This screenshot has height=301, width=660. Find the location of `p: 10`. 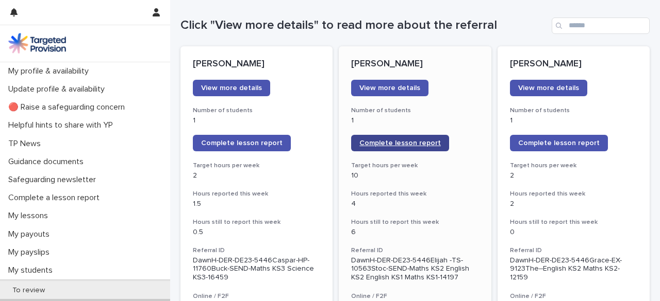

p: 10 is located at coordinates (414, 176).